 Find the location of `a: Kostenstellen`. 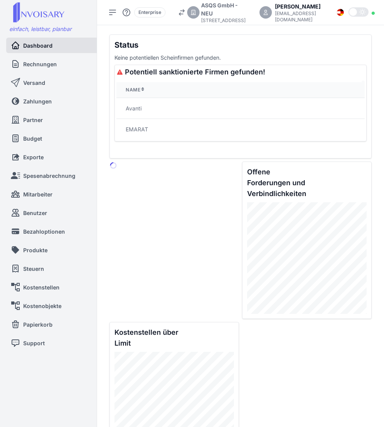

a: Kostenstellen is located at coordinates (51, 287).